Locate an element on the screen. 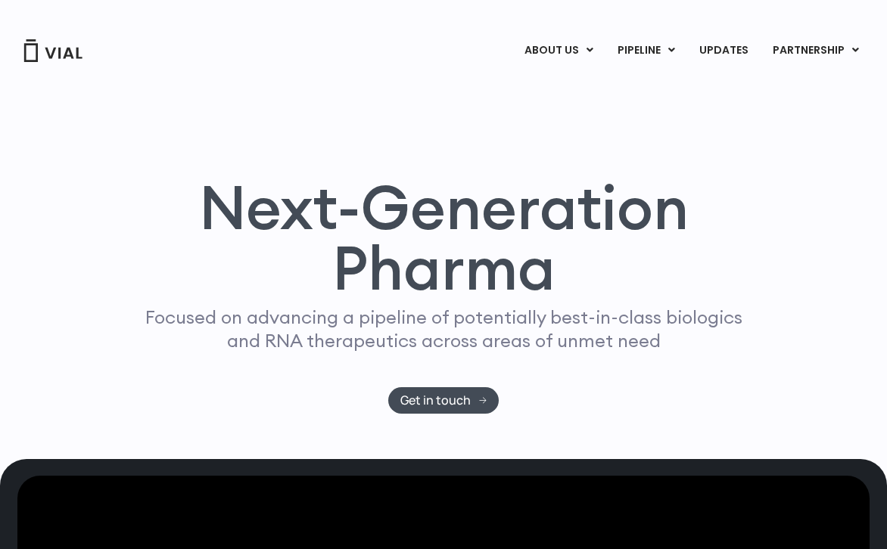 This screenshot has width=887, height=549. a: UPDATES is located at coordinates (723, 51).